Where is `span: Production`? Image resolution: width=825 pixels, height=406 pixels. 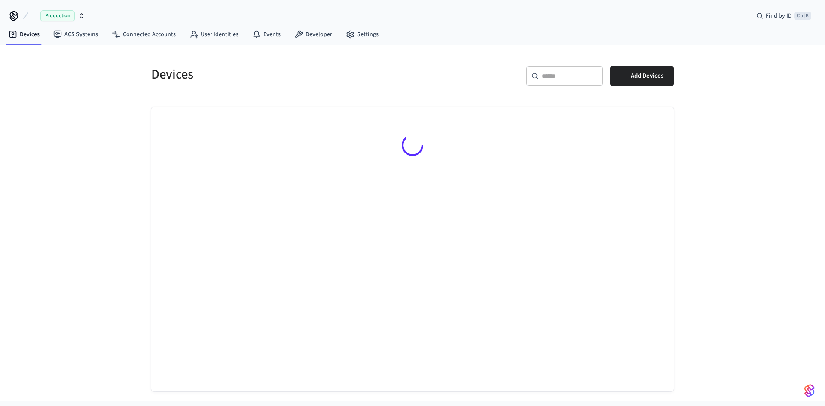
span: Production is located at coordinates (58, 16).